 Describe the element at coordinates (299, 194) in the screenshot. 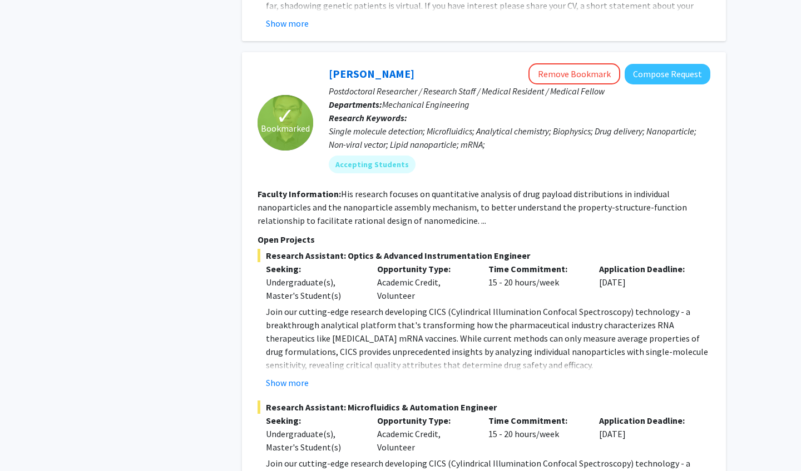

I see `b: Faculty Information:` at that location.